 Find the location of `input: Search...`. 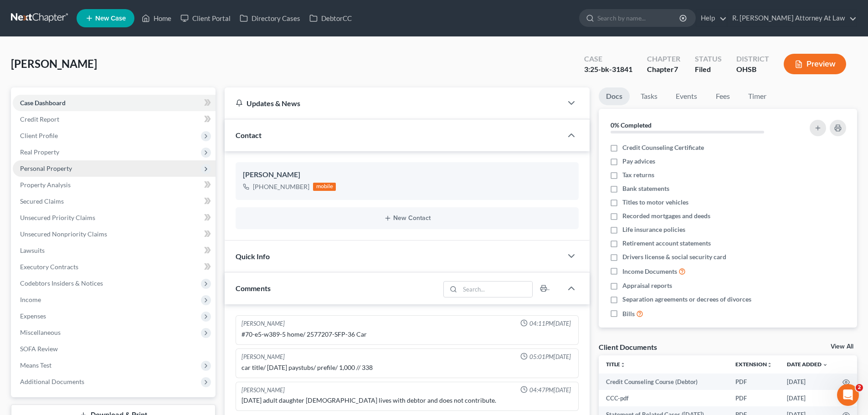

input: Search... is located at coordinates (496, 289).